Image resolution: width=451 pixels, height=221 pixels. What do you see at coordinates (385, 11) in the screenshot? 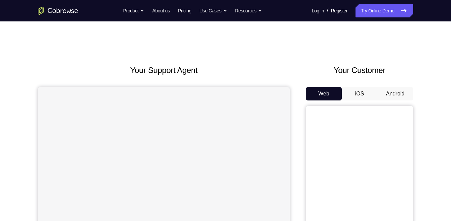
I see `a: Try Online Demo` at bounding box center [385, 11].